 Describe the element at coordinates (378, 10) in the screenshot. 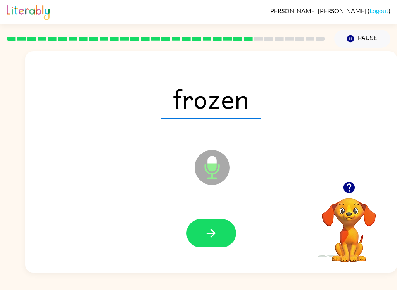

I see `a: Logout` at that location.